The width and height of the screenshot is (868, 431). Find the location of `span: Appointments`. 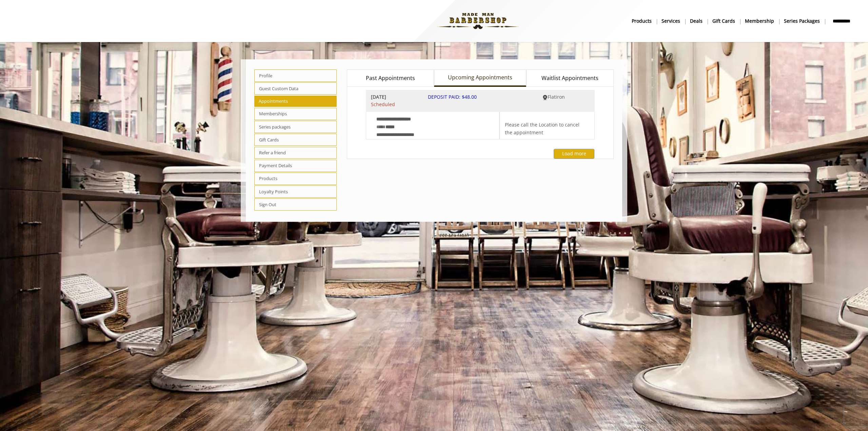

span: Appointments is located at coordinates (295, 102).